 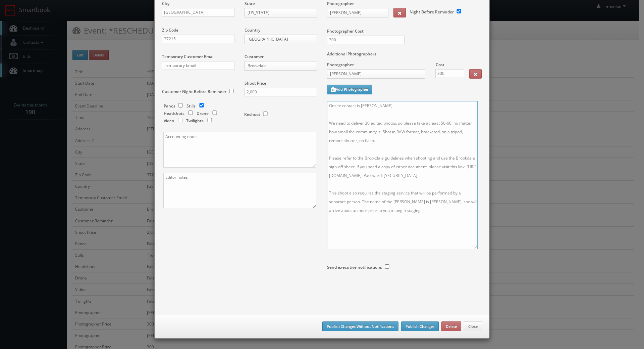 I want to click on input: Cost, so click(x=450, y=74).